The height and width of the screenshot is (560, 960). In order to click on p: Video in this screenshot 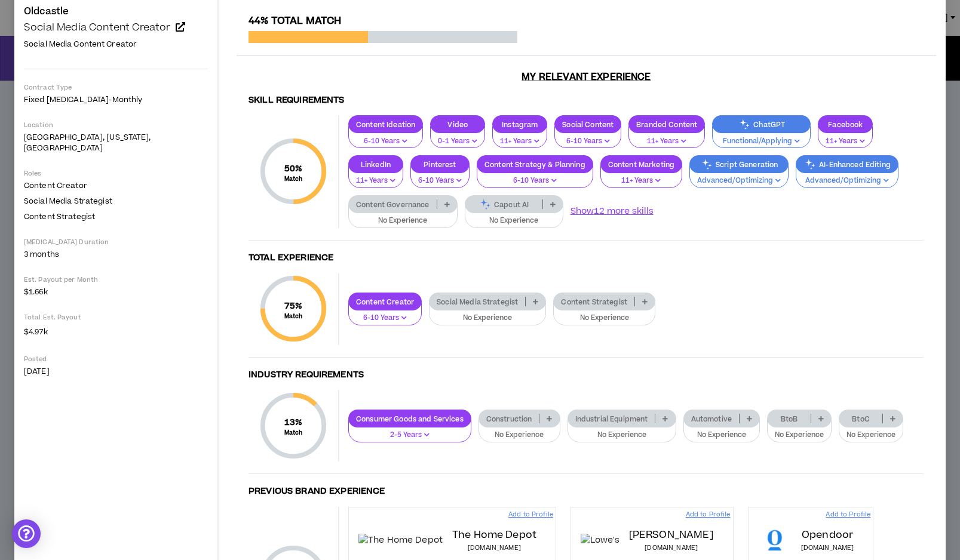, I will do `click(457, 124)`.